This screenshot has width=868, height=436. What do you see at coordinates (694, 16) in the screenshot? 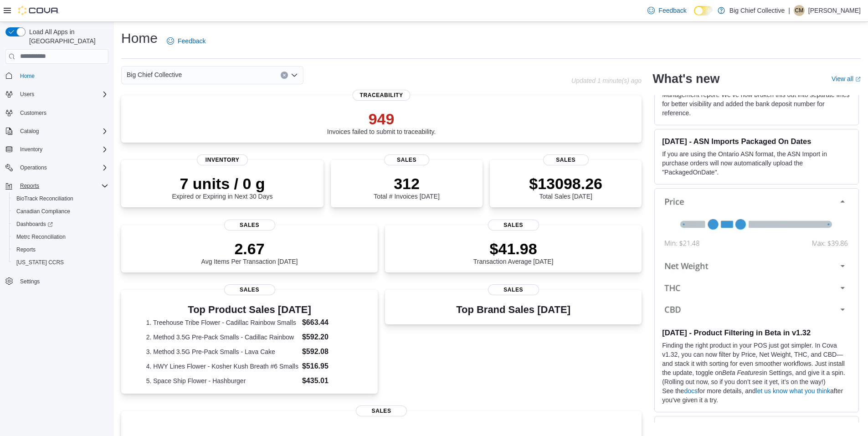
I see `span: Dark Mode` at bounding box center [694, 16].